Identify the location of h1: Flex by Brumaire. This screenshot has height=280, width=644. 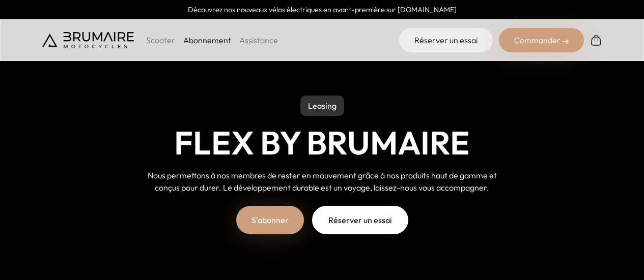
(322, 143).